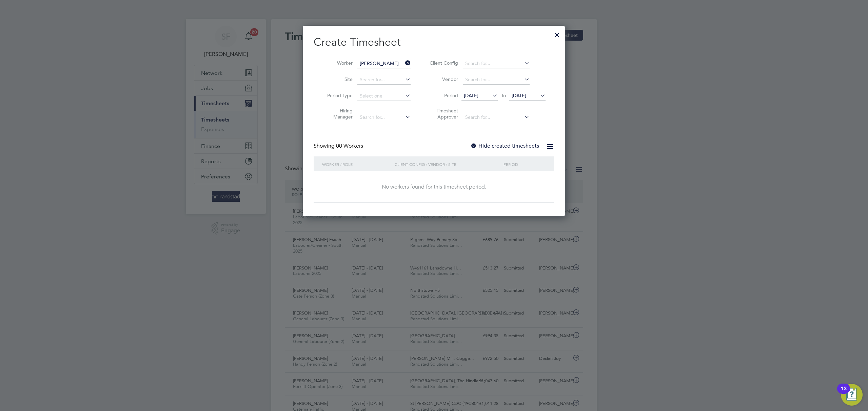 This screenshot has height=411, width=868. I want to click on h2: Create Timesheet, so click(433, 42).